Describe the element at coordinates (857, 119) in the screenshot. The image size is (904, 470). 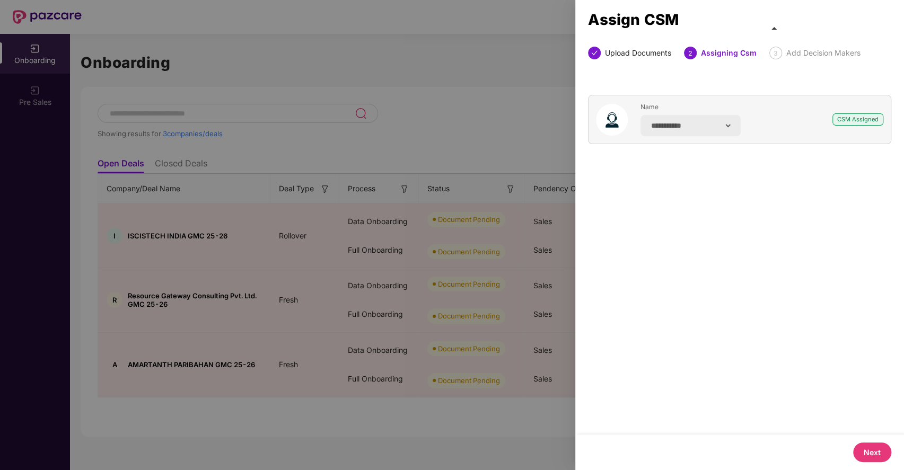
I see `div: CSM Assigned` at that location.